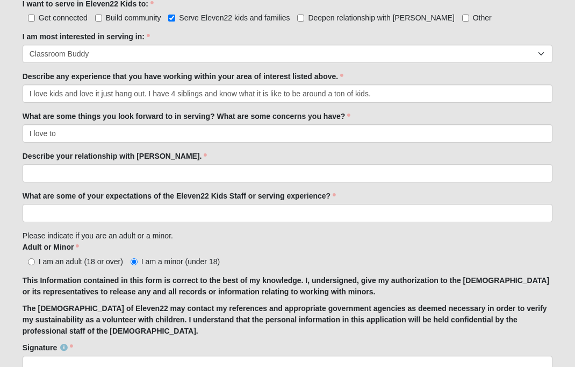  What do you see at coordinates (98, 18) in the screenshot?
I see `input: Build community` at bounding box center [98, 18].